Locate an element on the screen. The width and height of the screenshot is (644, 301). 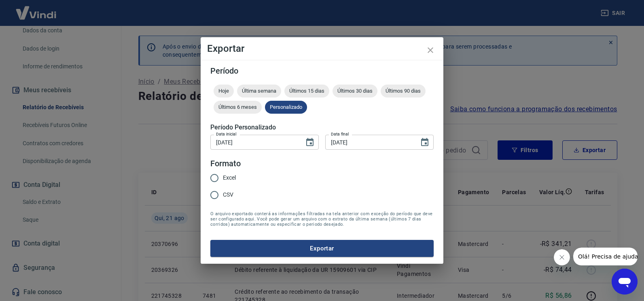
div: Última semana is located at coordinates (259, 91).